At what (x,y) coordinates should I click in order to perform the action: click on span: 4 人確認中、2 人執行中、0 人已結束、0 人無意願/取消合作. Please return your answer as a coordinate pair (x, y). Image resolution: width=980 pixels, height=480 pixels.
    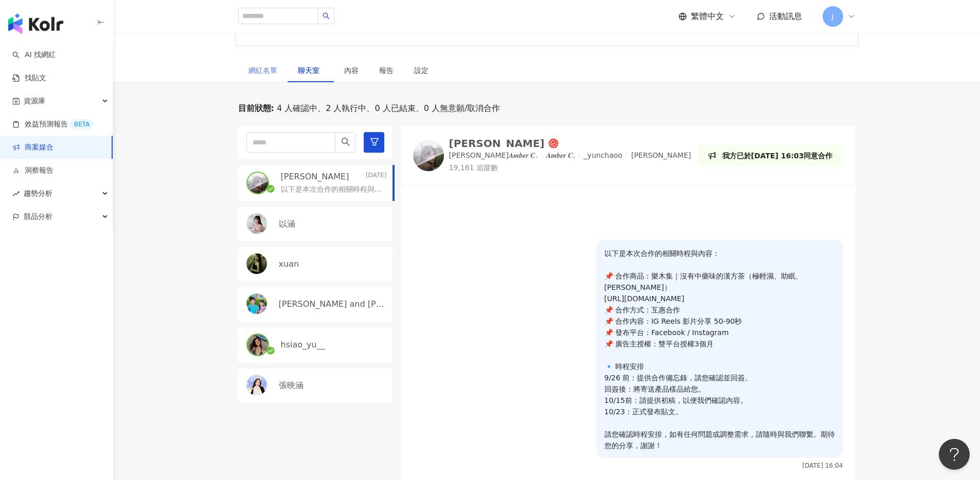
    Looking at the image, I should click on (387, 109).